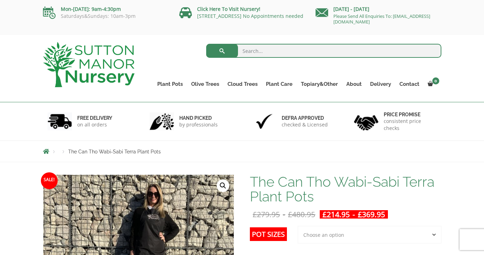 The width and height of the screenshot is (484, 255). I want to click on h1: The Can Tho Wabi-Sabi Terra Plant Pots, so click(345, 189).